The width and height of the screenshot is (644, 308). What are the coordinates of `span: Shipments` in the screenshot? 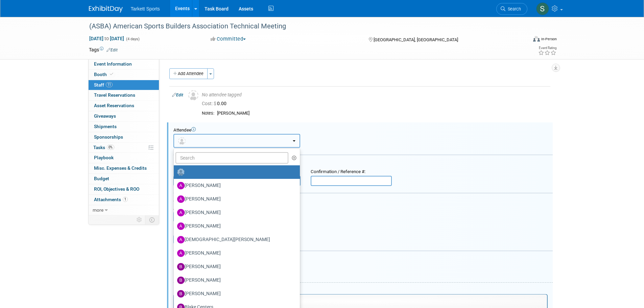 It's located at (105, 127).